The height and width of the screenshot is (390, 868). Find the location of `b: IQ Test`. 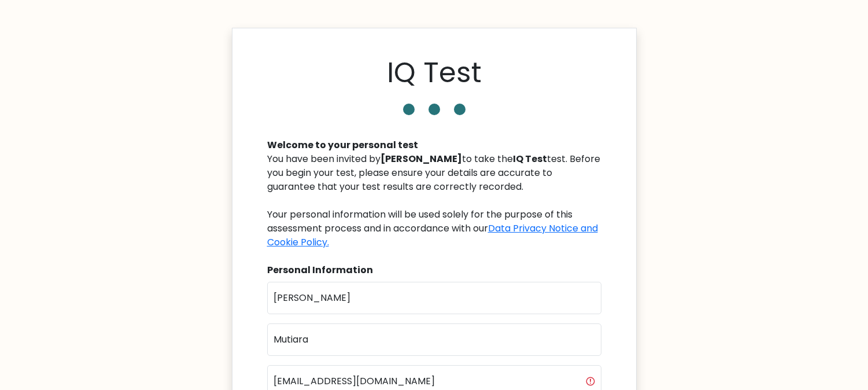

b: IQ Test is located at coordinates (529, 159).